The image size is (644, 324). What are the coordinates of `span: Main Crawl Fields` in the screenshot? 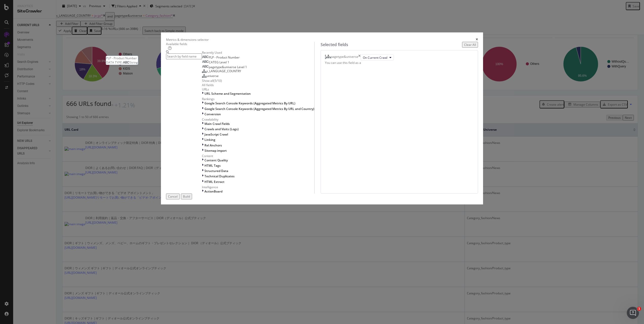 It's located at (217, 124).